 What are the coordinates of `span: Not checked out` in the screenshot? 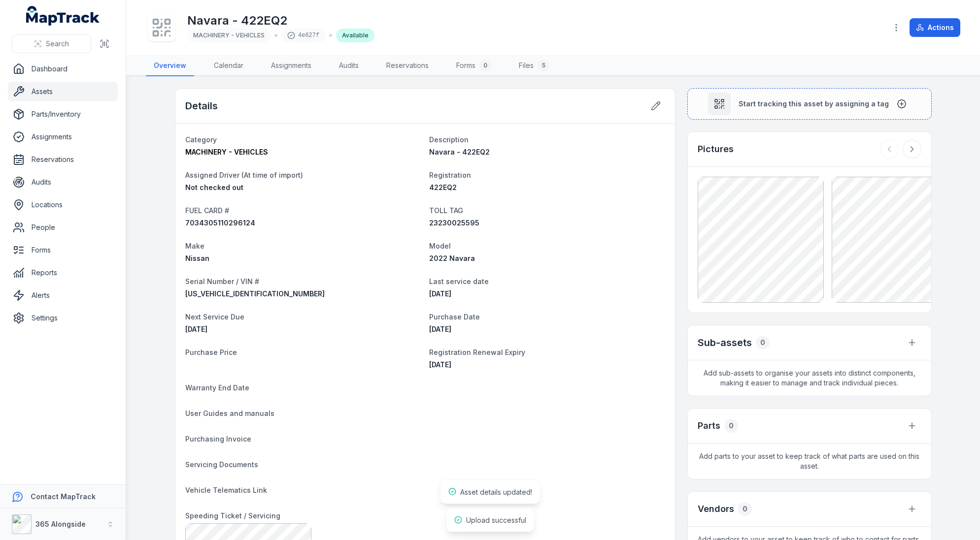 It's located at (214, 187).